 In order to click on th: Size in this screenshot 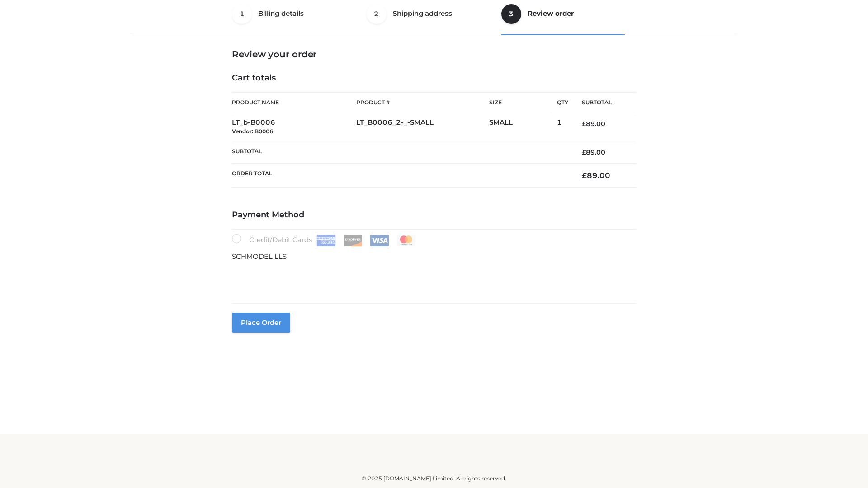, I will do `click(521, 102)`.